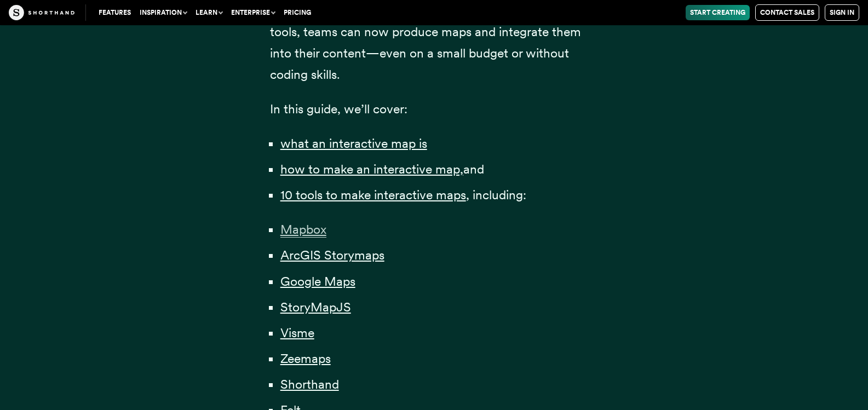 The width and height of the screenshot is (868, 410). Describe the element at coordinates (372, 169) in the screenshot. I see `span: how to make an interactive map,` at that location.